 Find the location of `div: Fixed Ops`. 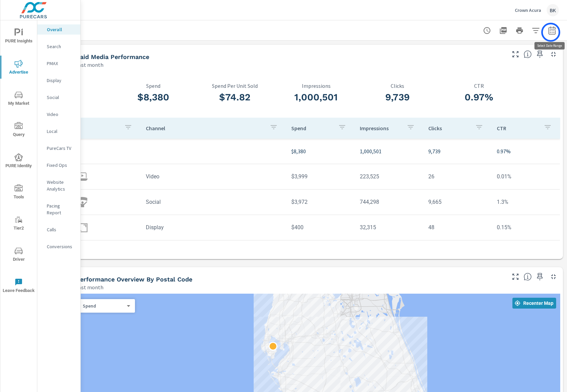

div: Fixed Ops is located at coordinates (59, 165).